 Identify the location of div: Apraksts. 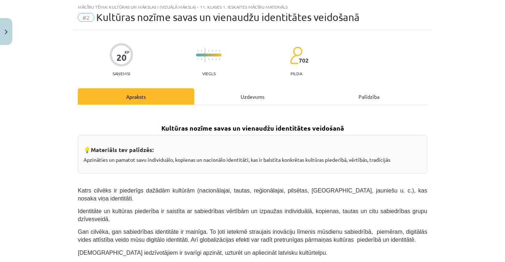
(136, 96).